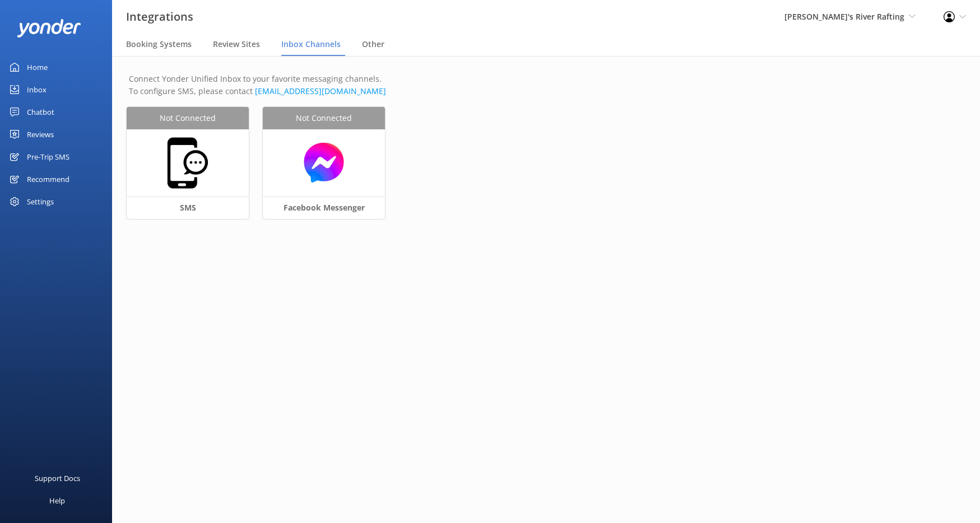  Describe the element at coordinates (48, 157) in the screenshot. I see `div: Pre-Trip SMS` at that location.